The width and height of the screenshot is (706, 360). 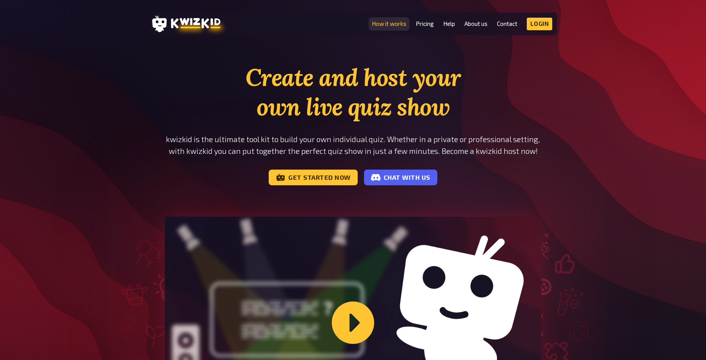 What do you see at coordinates (425, 24) in the screenshot?
I see `a: Pricing` at bounding box center [425, 24].